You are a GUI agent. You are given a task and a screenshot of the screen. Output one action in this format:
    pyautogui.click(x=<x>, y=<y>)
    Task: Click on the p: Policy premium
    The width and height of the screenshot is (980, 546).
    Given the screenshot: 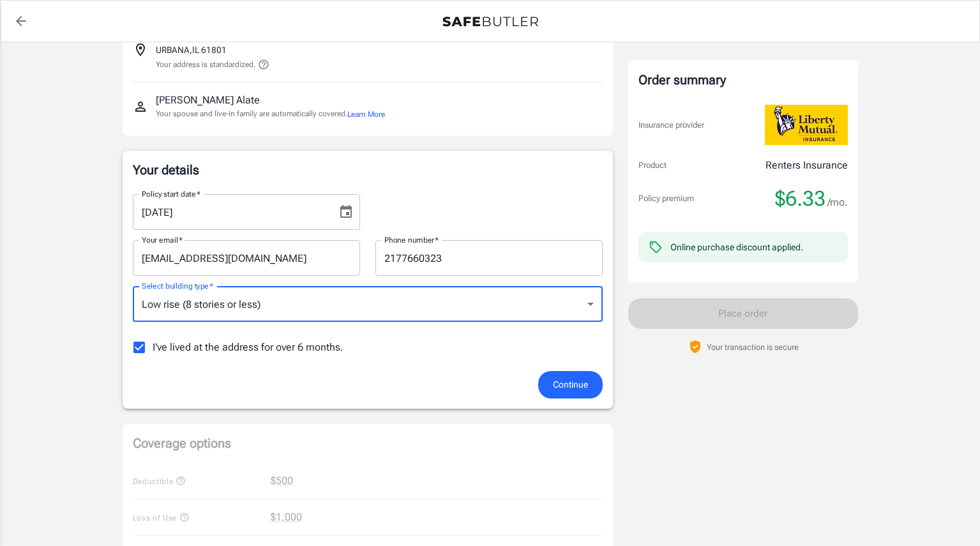 What is the action you would take?
    pyautogui.click(x=666, y=198)
    